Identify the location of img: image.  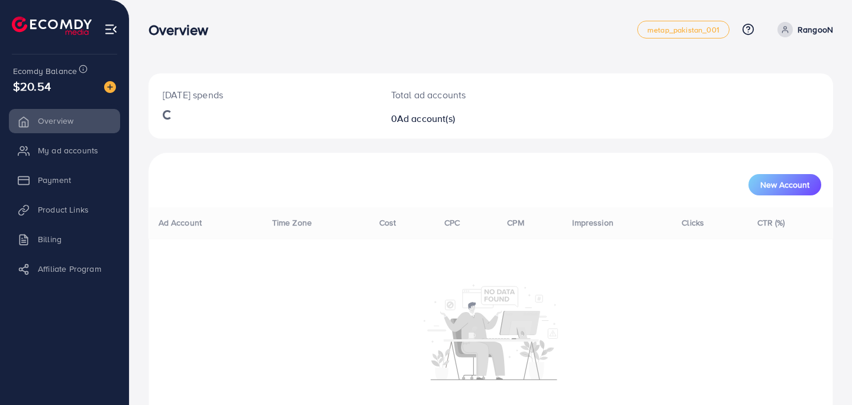
(110, 87).